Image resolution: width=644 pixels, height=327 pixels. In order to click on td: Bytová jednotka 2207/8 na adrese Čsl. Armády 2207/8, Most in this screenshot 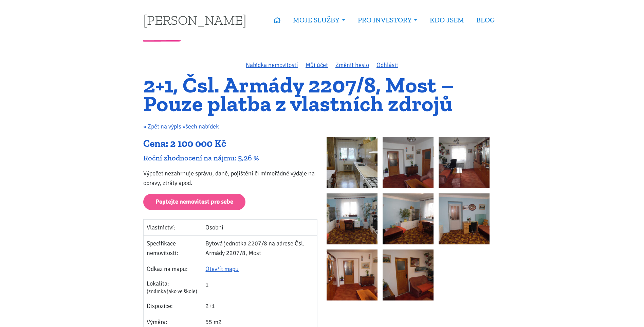, I will do `click(260, 248)`.